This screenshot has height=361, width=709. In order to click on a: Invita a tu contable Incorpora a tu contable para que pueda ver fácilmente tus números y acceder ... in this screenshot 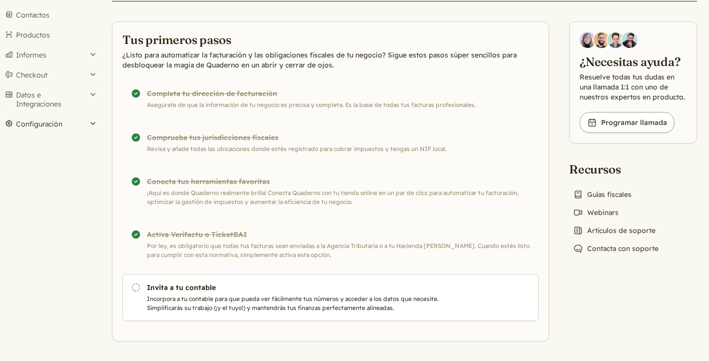, I will do `click(330, 297)`.